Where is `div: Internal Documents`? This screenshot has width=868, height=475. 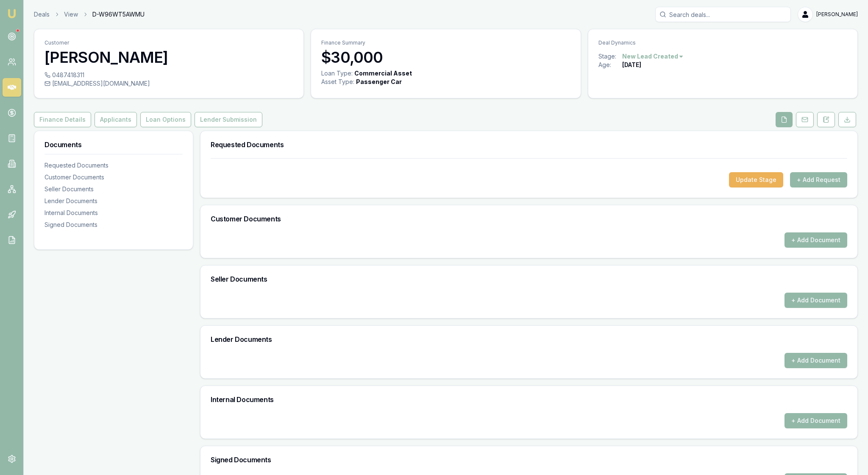
div: Internal Documents is located at coordinates (113, 213).